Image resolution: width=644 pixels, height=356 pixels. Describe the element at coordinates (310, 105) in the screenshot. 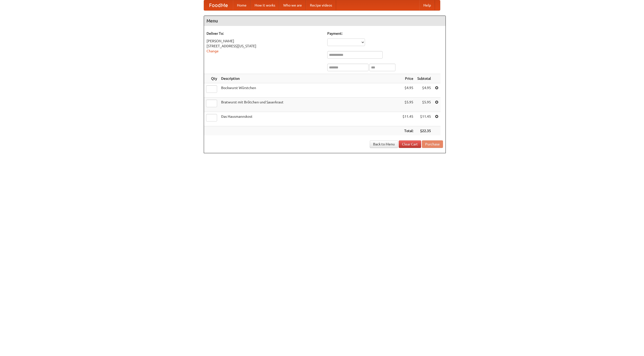

I see `td: Bratwurst mit Brötchen und Sauerkraut` at that location.